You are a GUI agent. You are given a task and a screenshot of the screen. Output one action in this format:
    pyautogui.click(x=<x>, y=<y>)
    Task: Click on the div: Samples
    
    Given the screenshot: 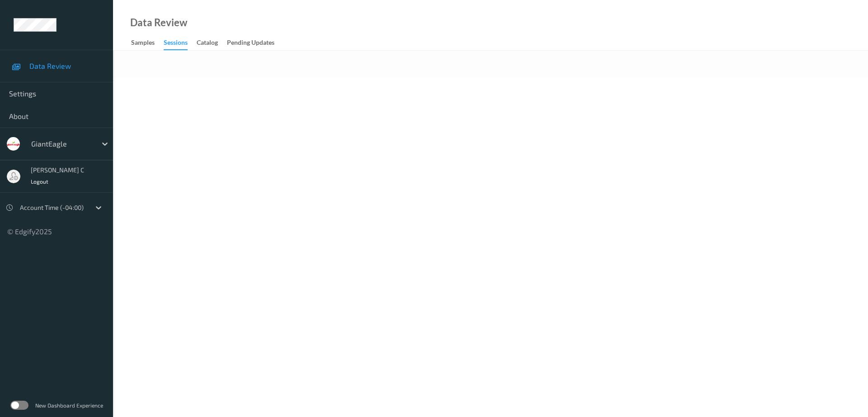 What is the action you would take?
    pyautogui.click(x=143, y=43)
    